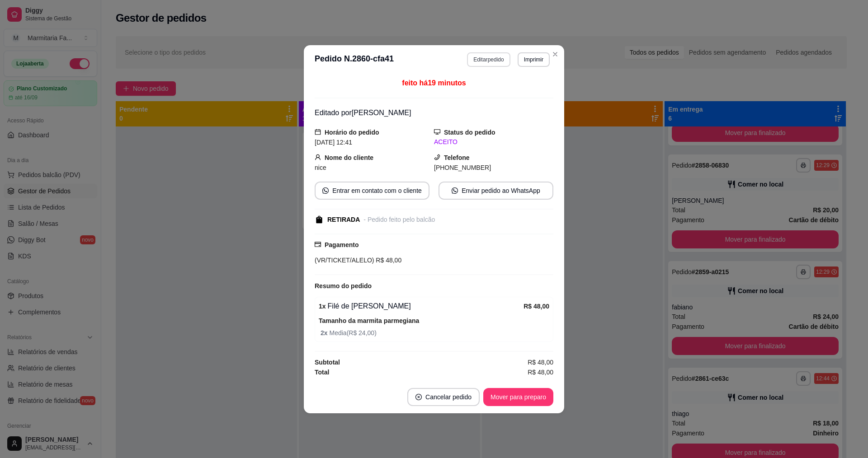 The height and width of the screenshot is (458, 868). What do you see at coordinates (344, 260) in the screenshot?
I see `span: (VR/TICKET/ALELO)` at bounding box center [344, 260].